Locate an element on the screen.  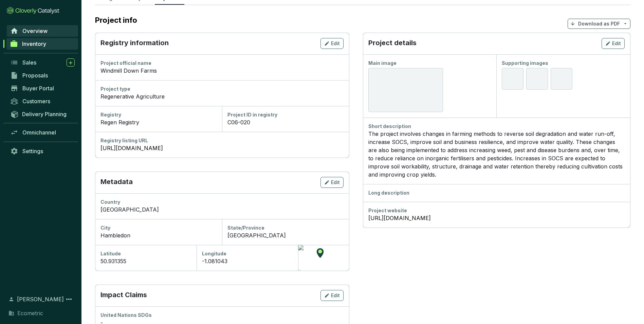
a: Settings is located at coordinates (42, 151).